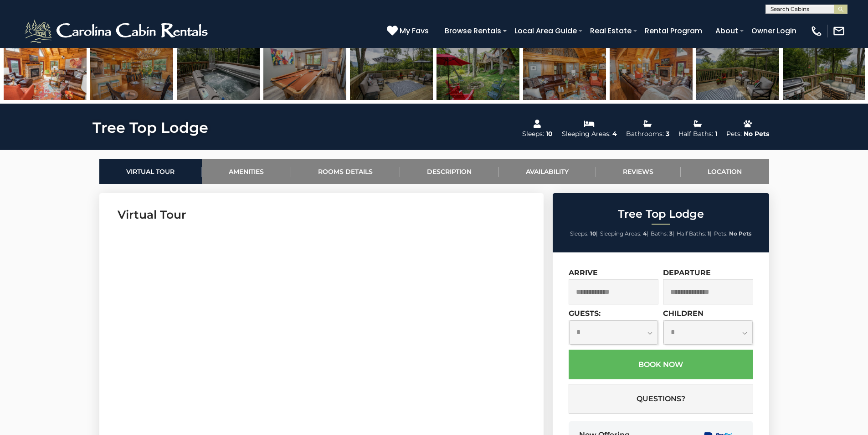 The image size is (868, 435). I want to click on button: Book Now, so click(661, 364).